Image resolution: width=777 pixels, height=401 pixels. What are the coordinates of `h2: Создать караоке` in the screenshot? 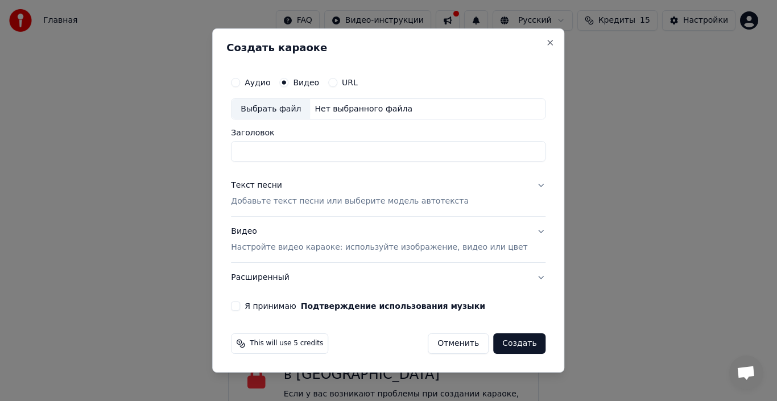 It's located at (388, 48).